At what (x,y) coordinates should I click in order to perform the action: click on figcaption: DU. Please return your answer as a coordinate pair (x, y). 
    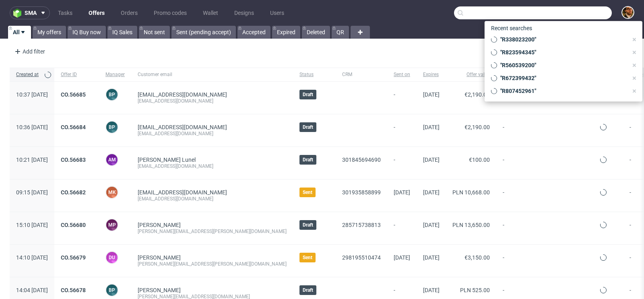
    Looking at the image, I should click on (112, 258).